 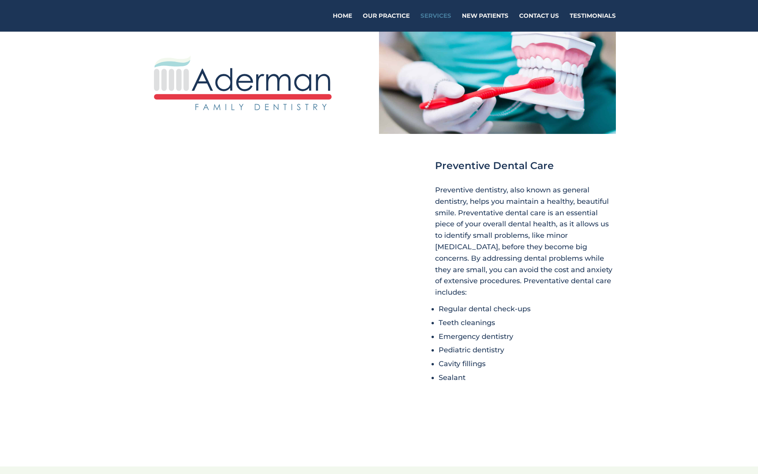 What do you see at coordinates (527, 353) in the screenshot?
I see `li: Pediatric dentistry` at bounding box center [527, 353].